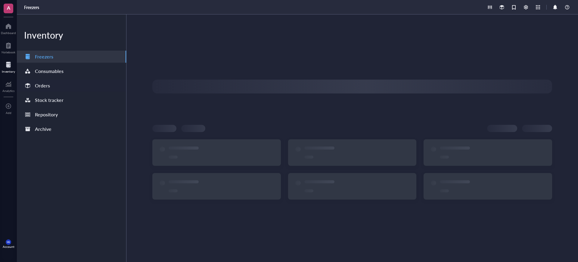 The height and width of the screenshot is (262, 578). What do you see at coordinates (49, 71) in the screenshot?
I see `div: Consumables` at bounding box center [49, 71].